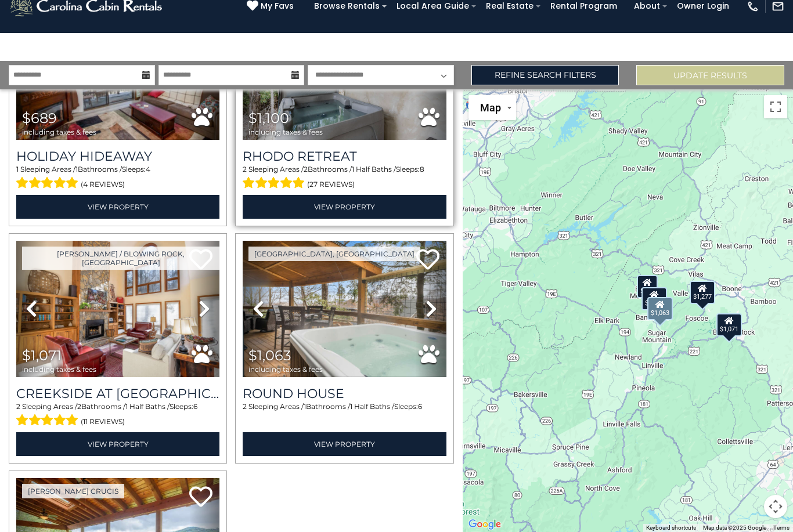 The image size is (793, 532). I want to click on h3: Rhodo Retreat, so click(344, 156).